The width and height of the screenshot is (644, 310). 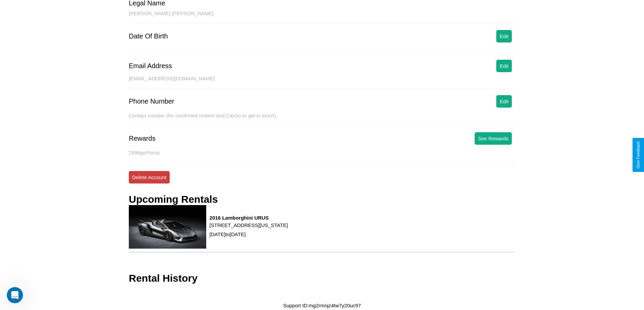 What do you see at coordinates (173, 199) in the screenshot?
I see `h3: Upcoming Rentals` at bounding box center [173, 199].